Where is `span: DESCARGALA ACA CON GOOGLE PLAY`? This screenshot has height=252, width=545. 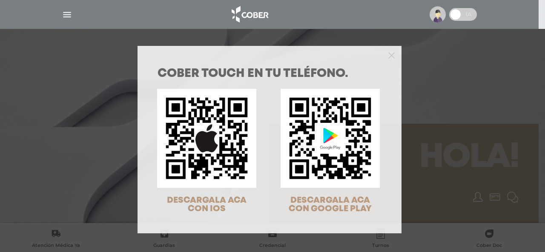 span: DESCARGALA ACA CON GOOGLE PLAY is located at coordinates (330, 205).